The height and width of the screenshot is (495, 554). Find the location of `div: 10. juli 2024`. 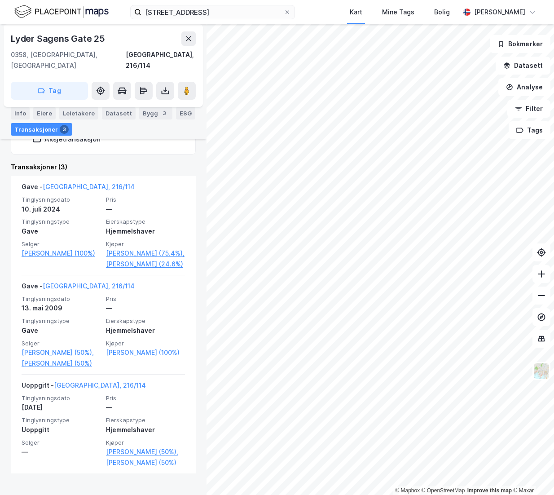

div: 10. juli 2024 is located at coordinates (61, 209).